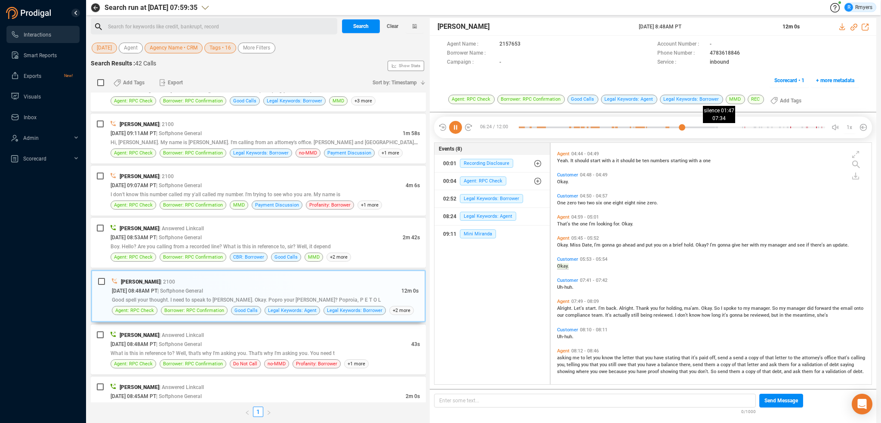 The image size is (881, 423). What do you see at coordinates (631, 203) in the screenshot?
I see `span: eight` at bounding box center [631, 203].